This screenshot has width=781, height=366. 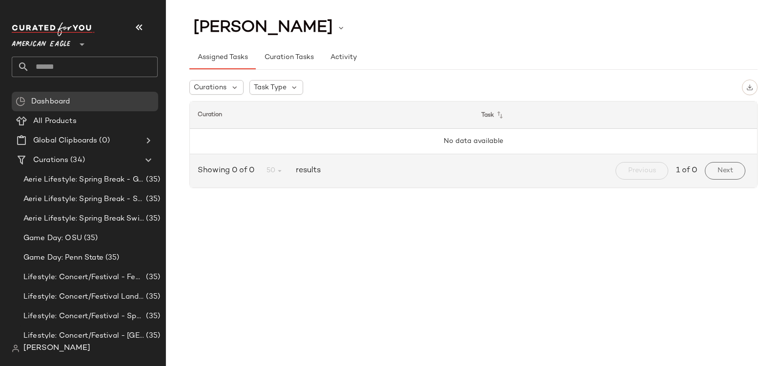 What do you see at coordinates (41, 42) in the screenshot?
I see `span: American Eagle` at bounding box center [41, 42].